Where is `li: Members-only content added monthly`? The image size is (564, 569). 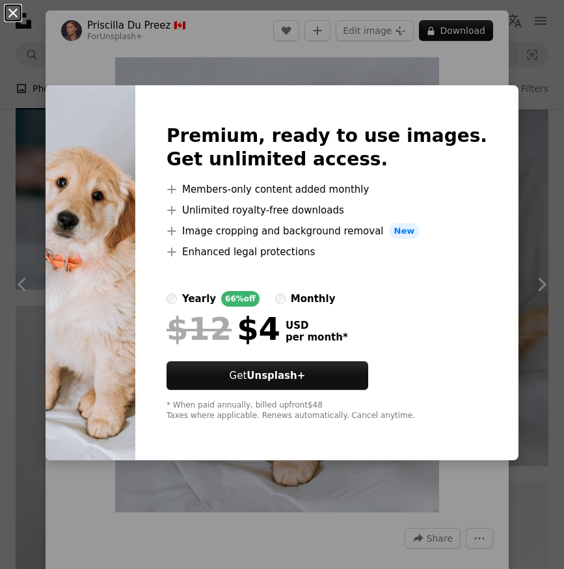
li: Members-only content added monthly is located at coordinates (327, 189).